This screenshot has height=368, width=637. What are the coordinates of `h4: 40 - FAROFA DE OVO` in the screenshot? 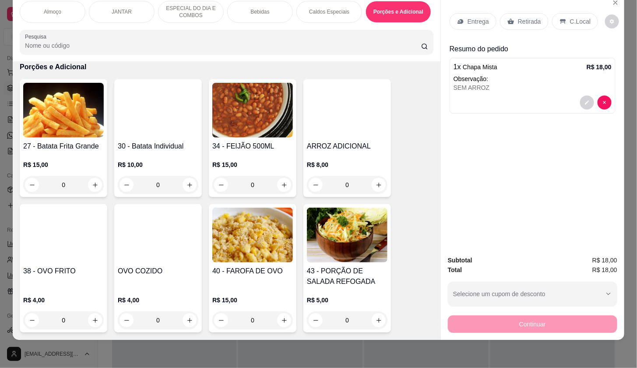 It's located at (253, 271).